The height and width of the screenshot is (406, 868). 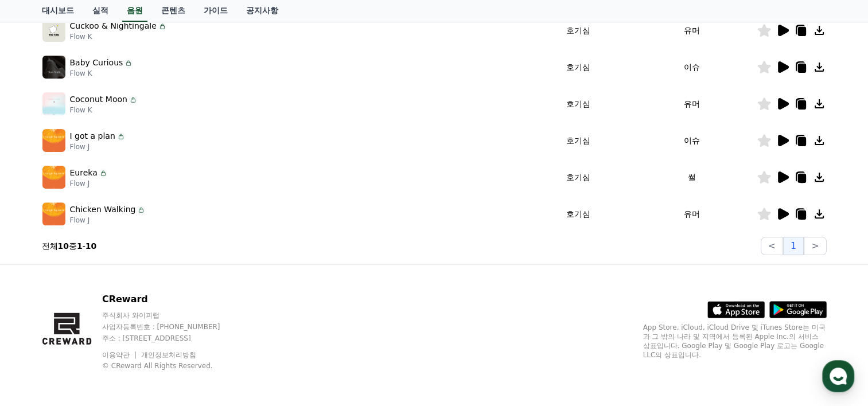 I want to click on a: 이용약관, so click(x=120, y=355).